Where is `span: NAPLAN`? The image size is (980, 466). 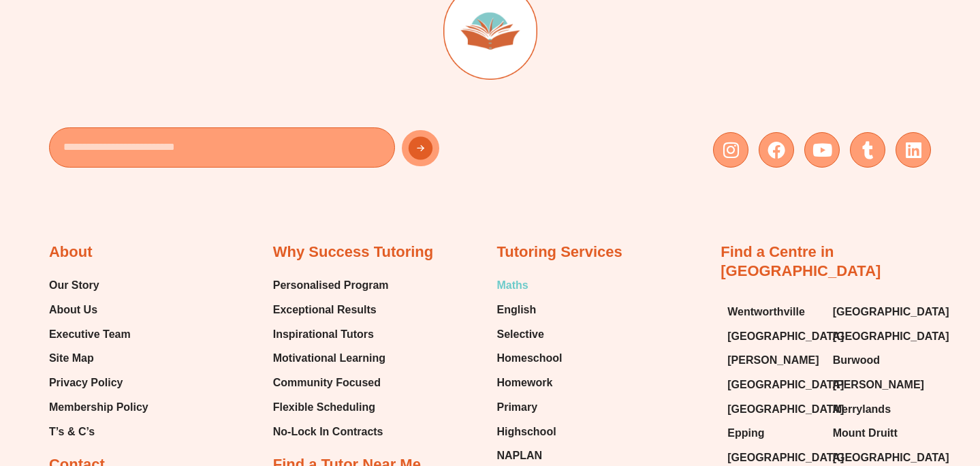
span: NAPLAN is located at coordinates (519, 455).